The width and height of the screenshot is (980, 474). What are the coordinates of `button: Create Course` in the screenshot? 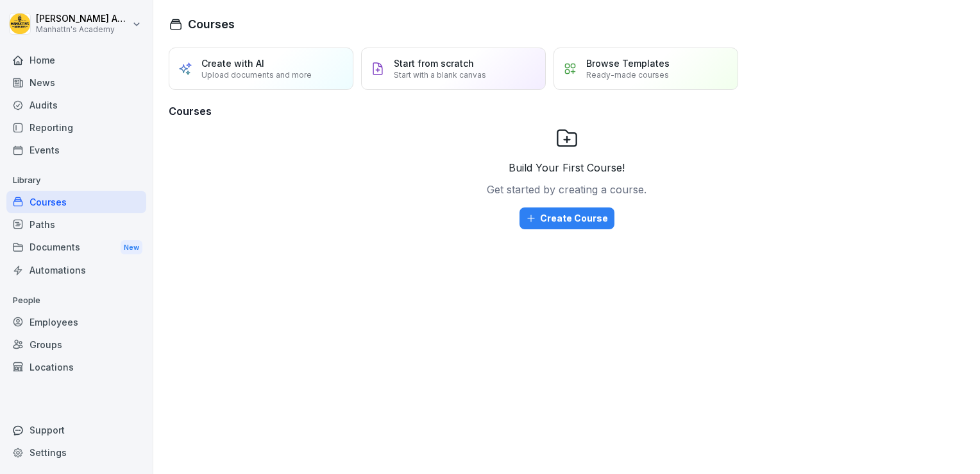 It's located at (568, 218).